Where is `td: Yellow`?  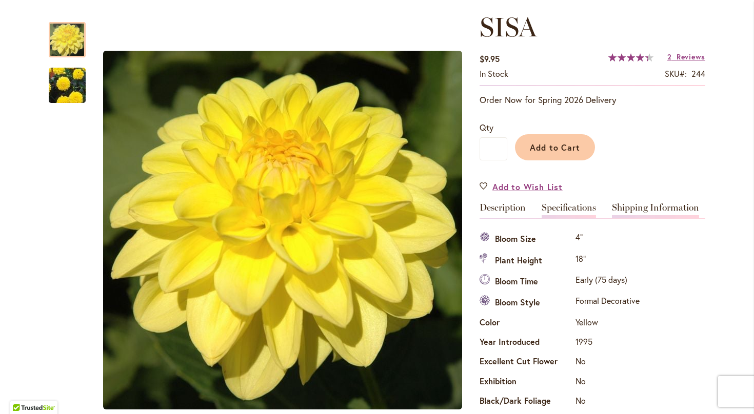 td: Yellow is located at coordinates (607, 324).